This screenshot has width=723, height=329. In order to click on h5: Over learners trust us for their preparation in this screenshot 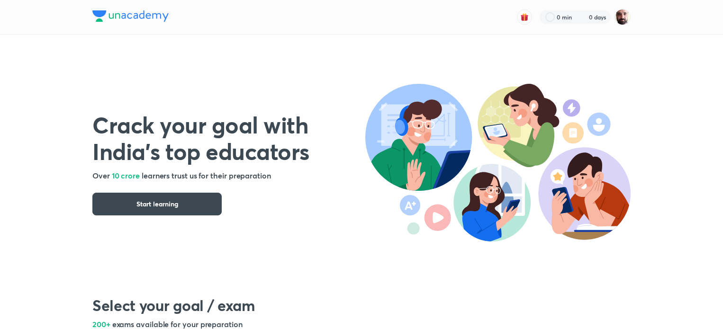, I will do `click(229, 176)`.